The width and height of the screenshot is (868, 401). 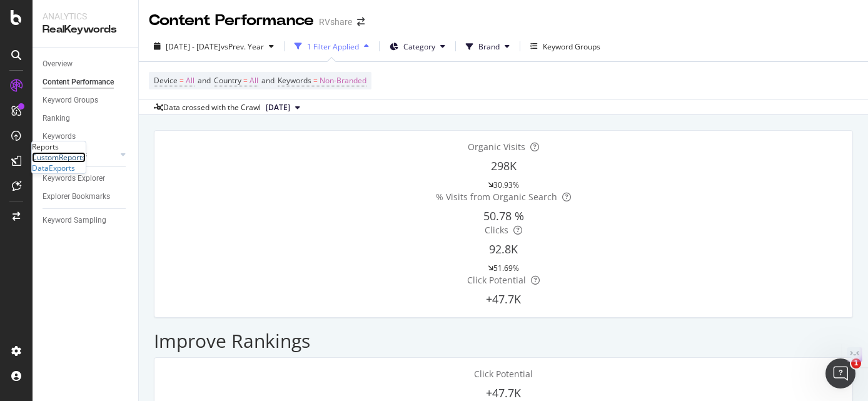 What do you see at coordinates (488, 46) in the screenshot?
I see `button: Brand` at bounding box center [488, 46].